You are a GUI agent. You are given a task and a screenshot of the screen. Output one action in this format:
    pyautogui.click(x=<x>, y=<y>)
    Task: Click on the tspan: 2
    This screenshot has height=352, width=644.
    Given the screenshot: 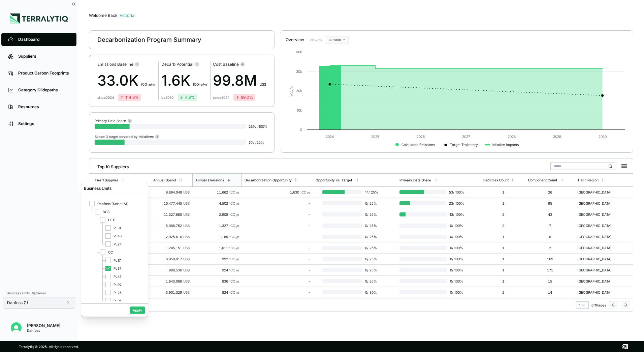 What is the action you would take?
    pyautogui.click(x=292, y=89)
    